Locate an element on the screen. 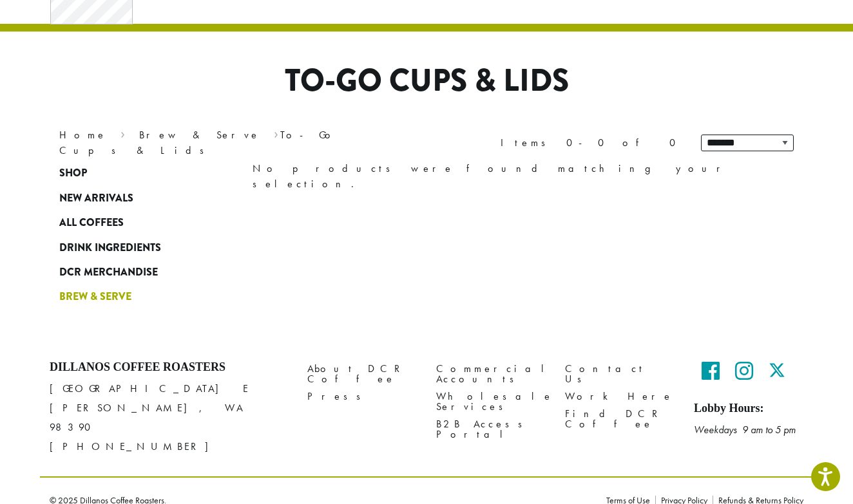 Image resolution: width=853 pixels, height=504 pixels. a: Home is located at coordinates (83, 135).